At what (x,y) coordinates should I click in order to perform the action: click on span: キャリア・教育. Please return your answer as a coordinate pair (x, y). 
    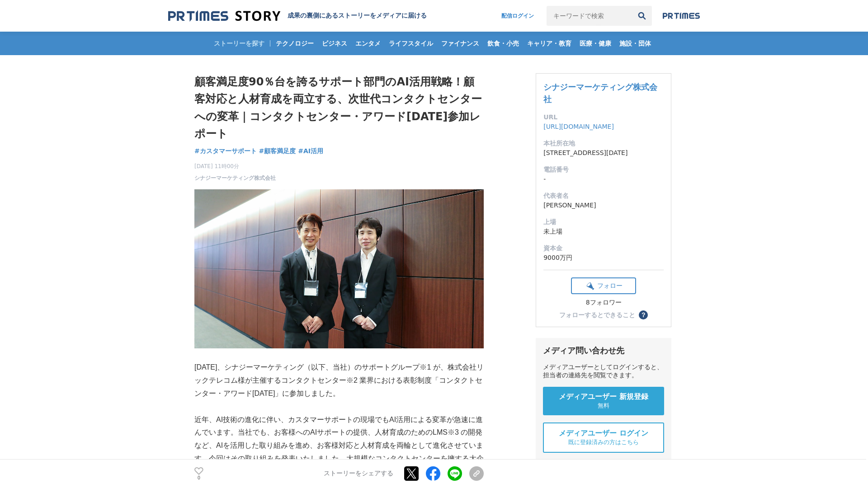
    Looking at the image, I should click on (549, 43).